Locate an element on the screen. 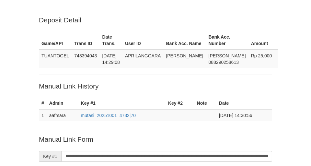 This screenshot has height=166, width=311. th: Bank Acc. Name is located at coordinates (184, 40).